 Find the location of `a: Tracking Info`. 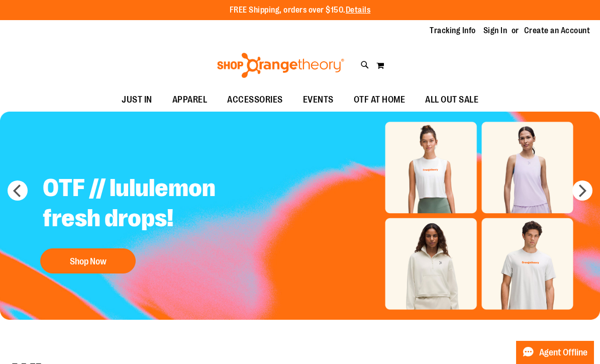

a: Tracking Info is located at coordinates (453, 31).